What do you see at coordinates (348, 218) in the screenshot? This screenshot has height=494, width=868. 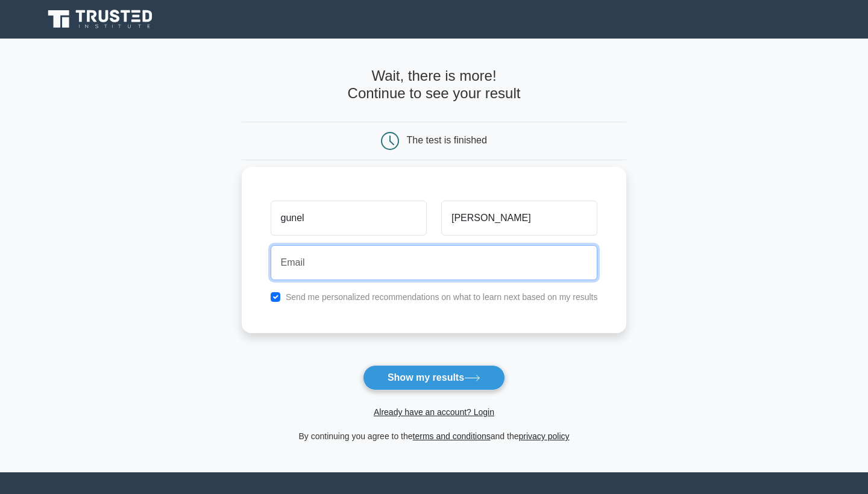 I see `input: First name` at bounding box center [348, 218].